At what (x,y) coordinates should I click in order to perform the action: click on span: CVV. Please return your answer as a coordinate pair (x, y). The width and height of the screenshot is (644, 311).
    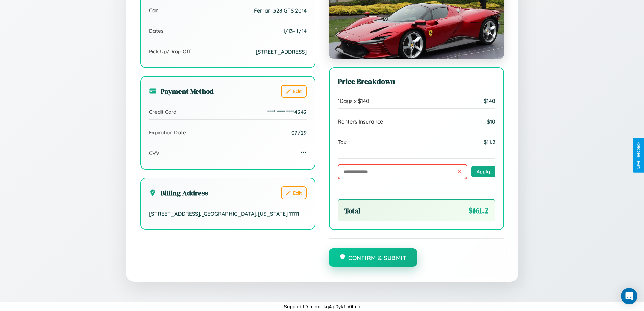
    Looking at the image, I should click on (154, 153).